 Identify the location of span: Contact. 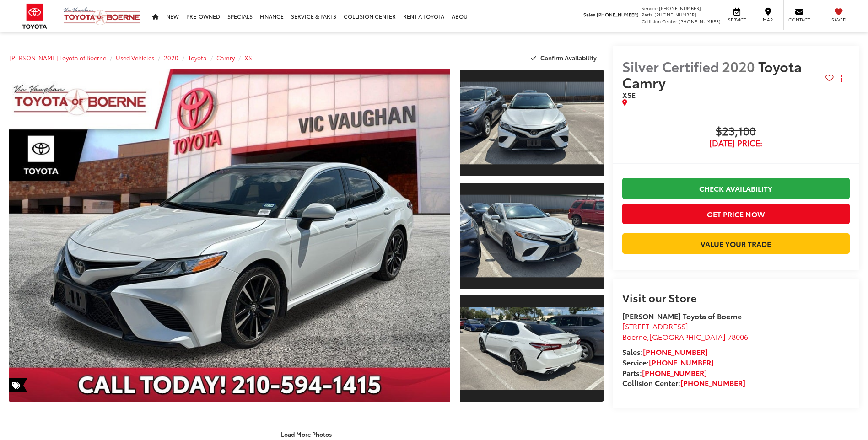
(799, 20).